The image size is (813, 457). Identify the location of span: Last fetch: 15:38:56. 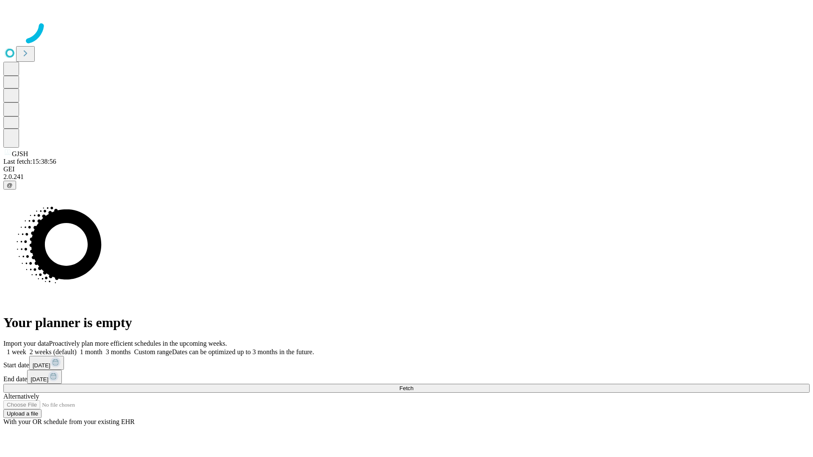
(30, 161).